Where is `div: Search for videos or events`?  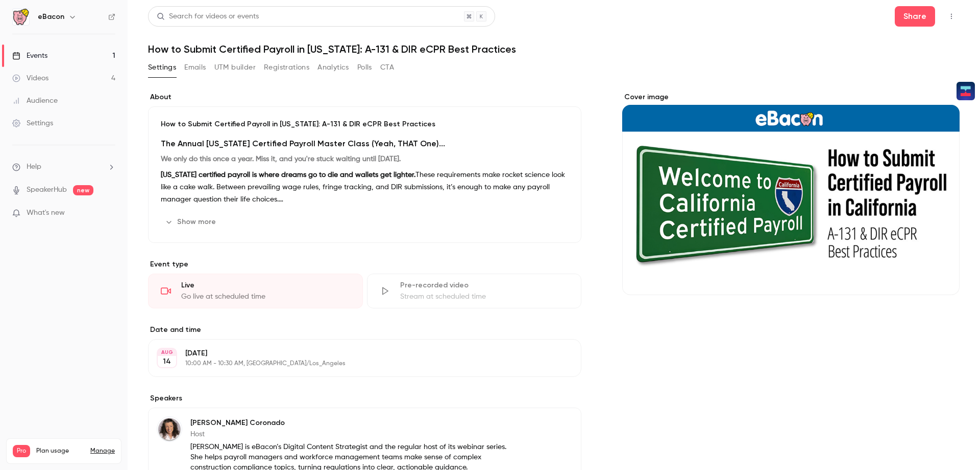
div: Search for videos or events is located at coordinates (207, 16).